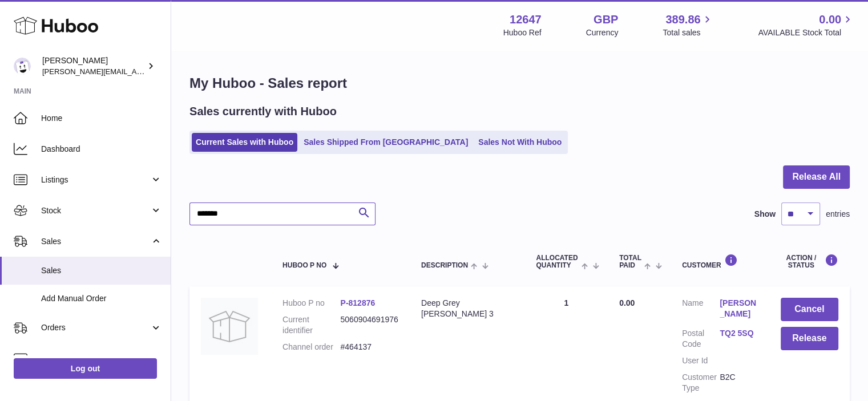  I want to click on a: P-812876, so click(357, 303).